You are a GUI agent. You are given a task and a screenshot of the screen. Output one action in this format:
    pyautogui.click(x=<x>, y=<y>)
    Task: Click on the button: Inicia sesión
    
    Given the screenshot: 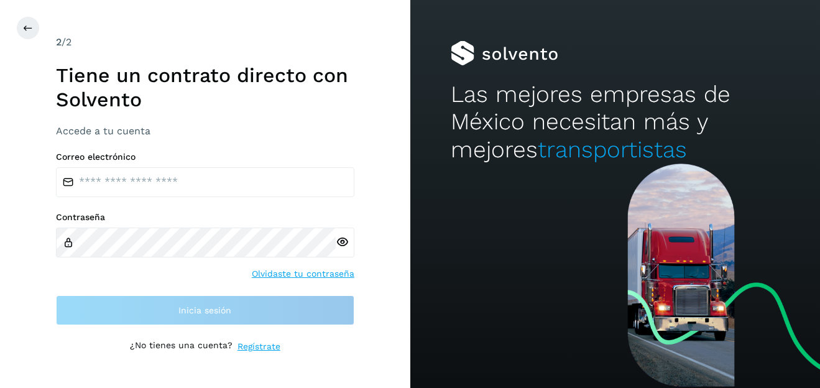 What is the action you would take?
    pyautogui.click(x=205, y=310)
    